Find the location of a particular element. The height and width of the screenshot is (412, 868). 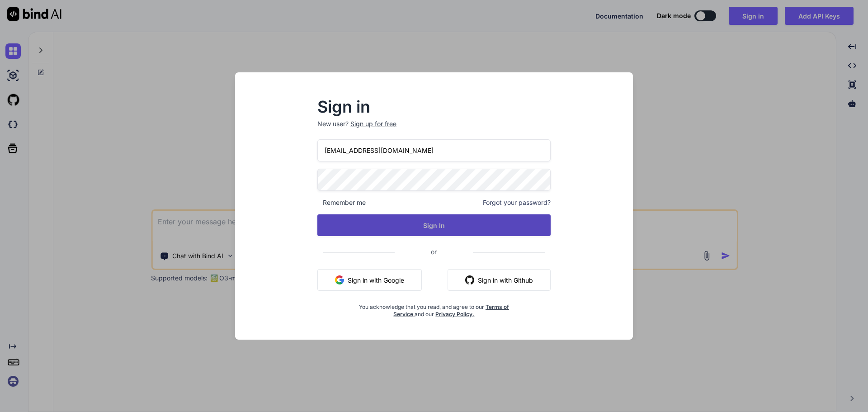

div: Sign up for free is located at coordinates (374, 124).